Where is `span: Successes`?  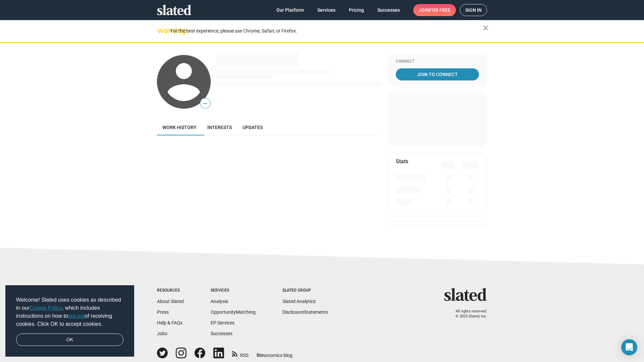 span: Successes is located at coordinates (389, 10).